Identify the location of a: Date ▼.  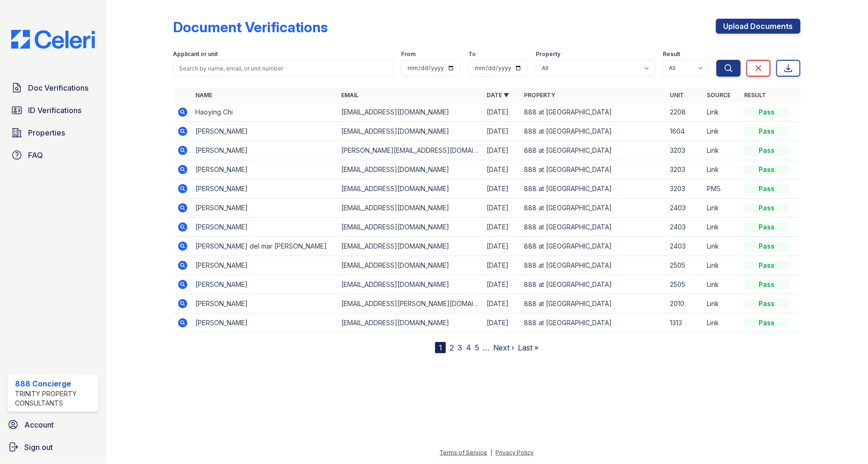
(498, 95).